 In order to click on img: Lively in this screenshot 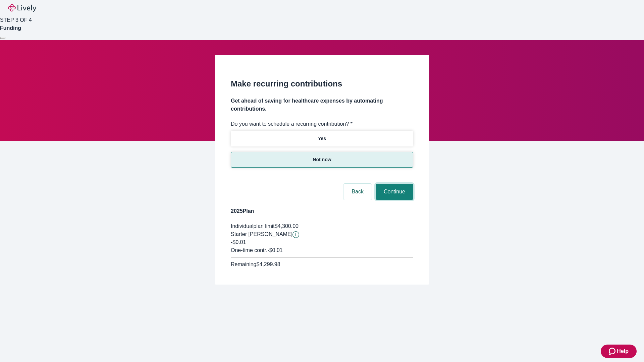, I will do `click(22, 8)`.